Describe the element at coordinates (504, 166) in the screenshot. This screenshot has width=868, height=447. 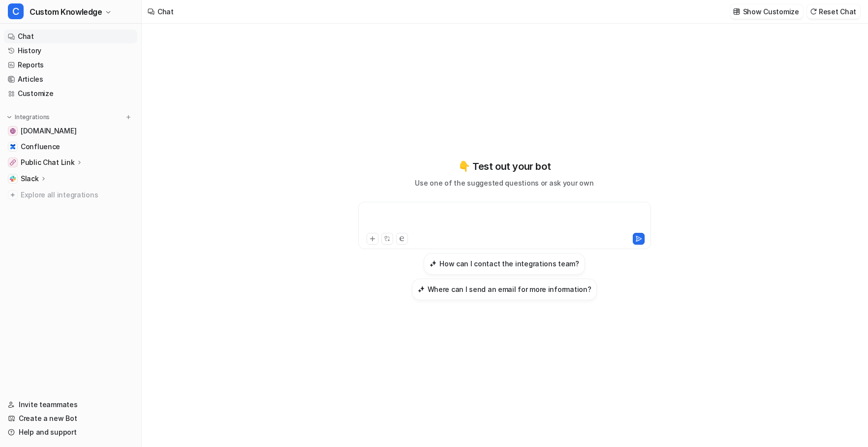
I see `p: 👇 Test out your bot` at that location.